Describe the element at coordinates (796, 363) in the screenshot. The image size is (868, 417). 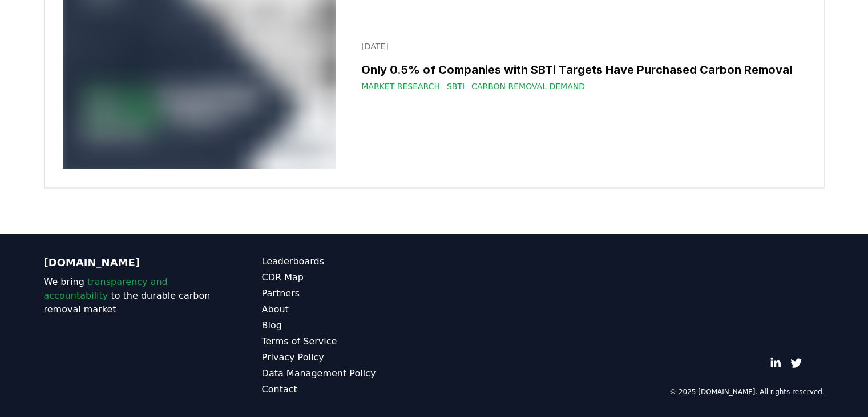
I see `a: Twitter` at that location.